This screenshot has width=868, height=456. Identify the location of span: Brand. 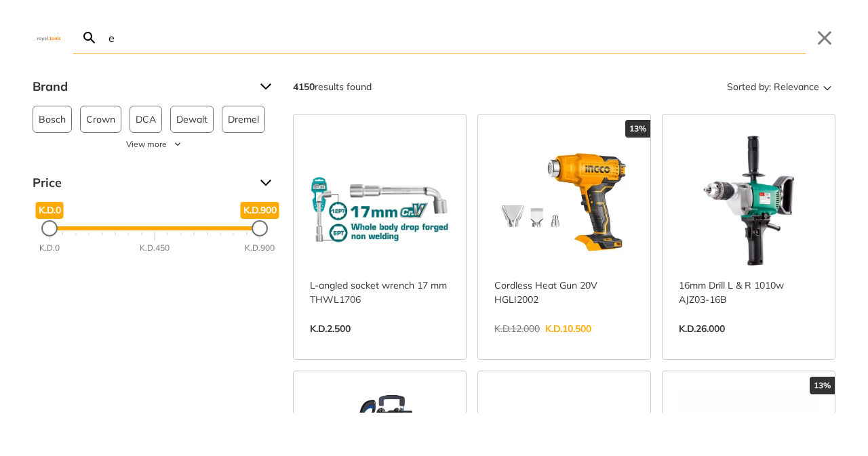
(141, 86).